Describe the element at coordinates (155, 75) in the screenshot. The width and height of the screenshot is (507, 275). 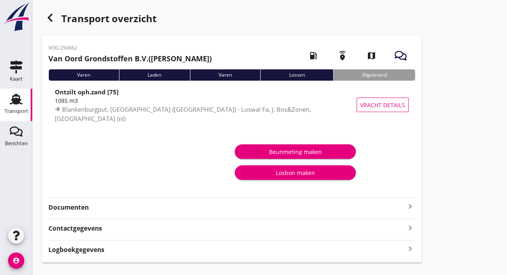
I see `div: Laden` at that location.